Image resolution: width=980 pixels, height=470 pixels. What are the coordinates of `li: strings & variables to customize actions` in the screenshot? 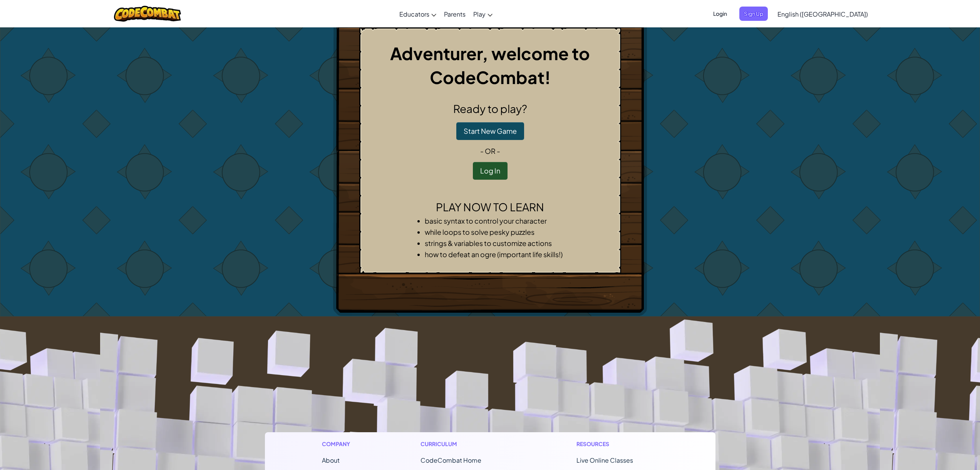 It's located at (498, 243).